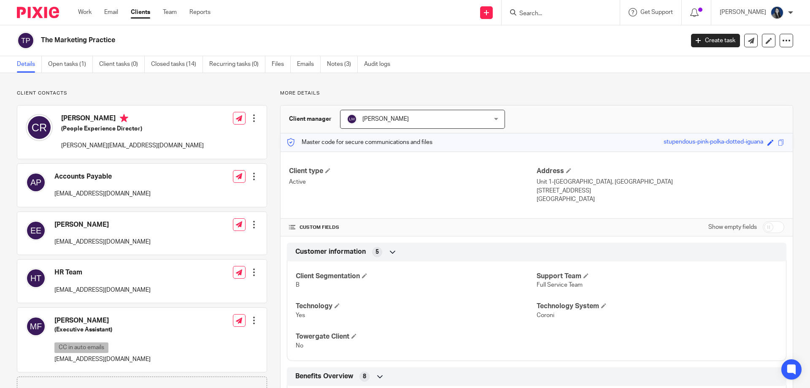 Image resolution: width=810 pixels, height=388 pixels. Describe the element at coordinates (413, 171) in the screenshot. I see `h4: Client type` at that location.